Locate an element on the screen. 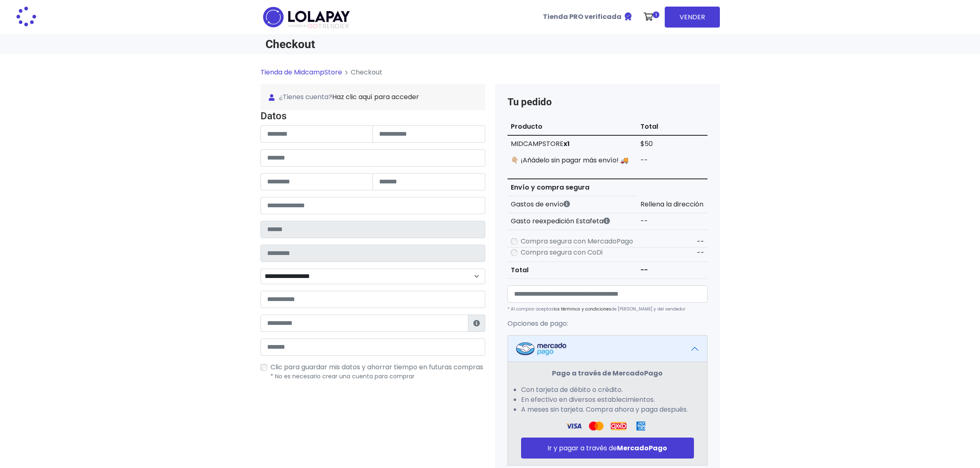 Image resolution: width=980 pixels, height=468 pixels. p: * No es necesario crear una cuenta para comprar is located at coordinates (378, 376).